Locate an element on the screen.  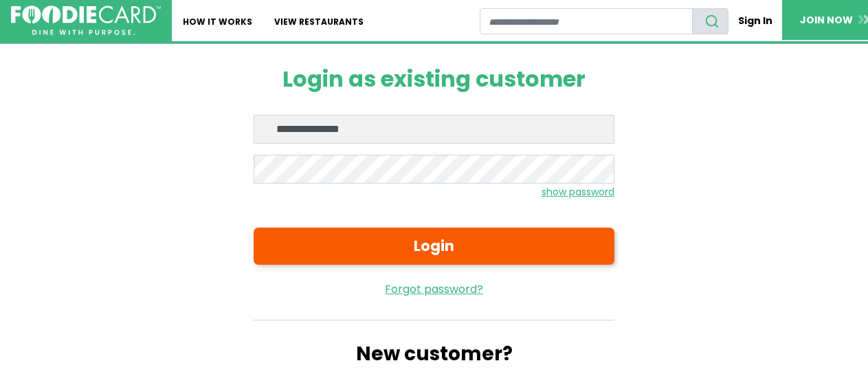
a: Forgot password? is located at coordinates (434, 289).